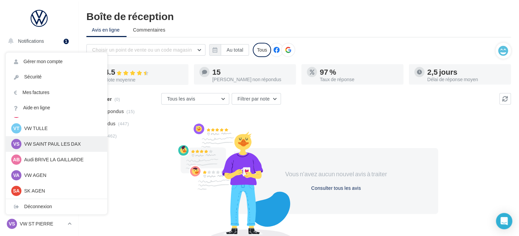  What do you see at coordinates (504, 221) in the screenshot?
I see `div: Open Intercom Messenger` at bounding box center [504, 221].